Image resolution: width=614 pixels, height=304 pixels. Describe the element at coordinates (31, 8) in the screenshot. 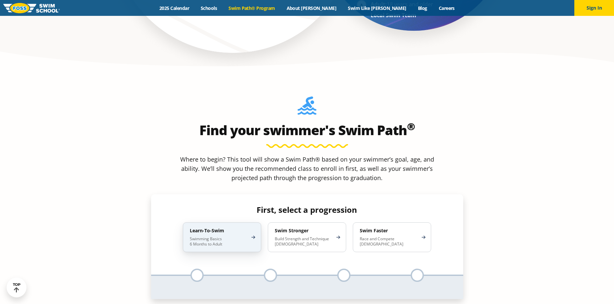

I see `img: FOSS Swim School Logo` at that location.